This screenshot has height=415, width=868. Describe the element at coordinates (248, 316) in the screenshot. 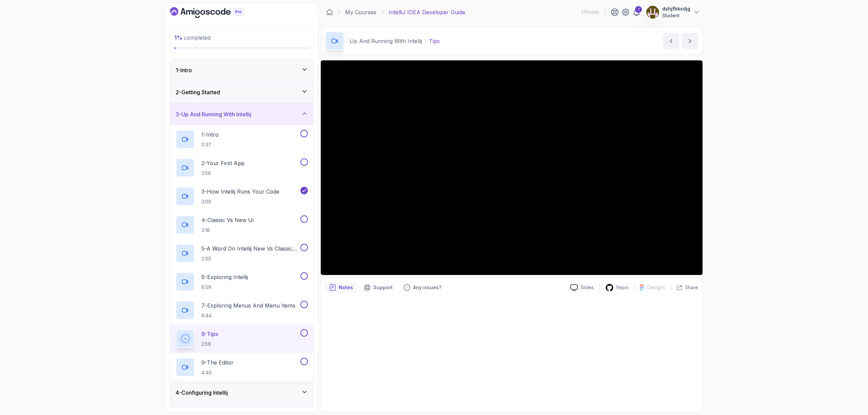

I see `p: 9:44` at that location.